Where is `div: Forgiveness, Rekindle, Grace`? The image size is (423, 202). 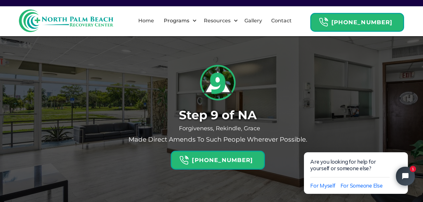 div: Forgiveness, Rekindle, Grace is located at coordinates (218, 129).